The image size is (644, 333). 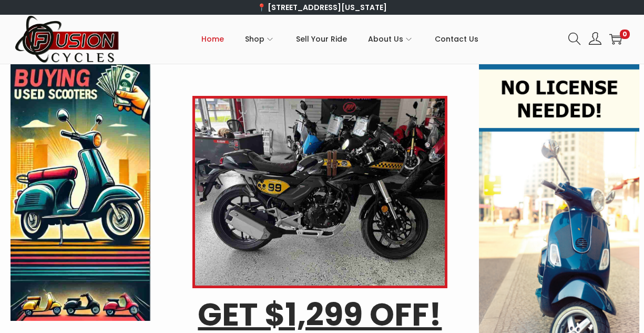 I want to click on a: 0, so click(x=616, y=39).